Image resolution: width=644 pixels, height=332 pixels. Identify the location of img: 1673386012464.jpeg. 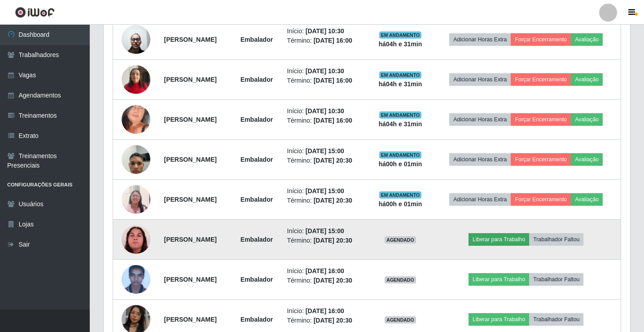
(136, 280).